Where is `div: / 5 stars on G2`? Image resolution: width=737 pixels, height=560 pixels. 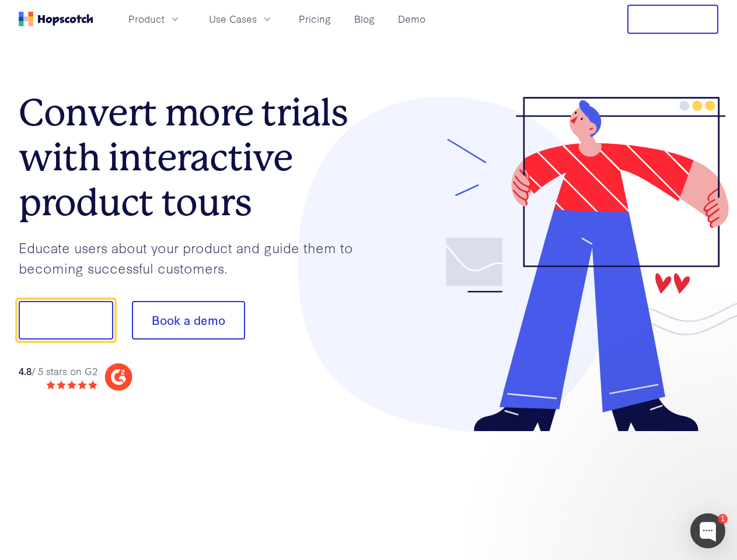 div: / 5 stars on G2 is located at coordinates (58, 371).